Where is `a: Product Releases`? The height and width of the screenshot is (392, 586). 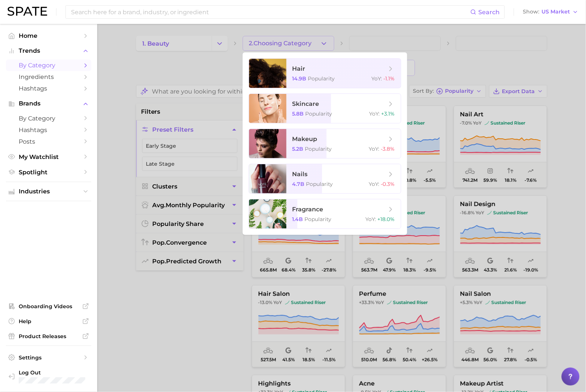
a: Product Releases is located at coordinates (49, 336).